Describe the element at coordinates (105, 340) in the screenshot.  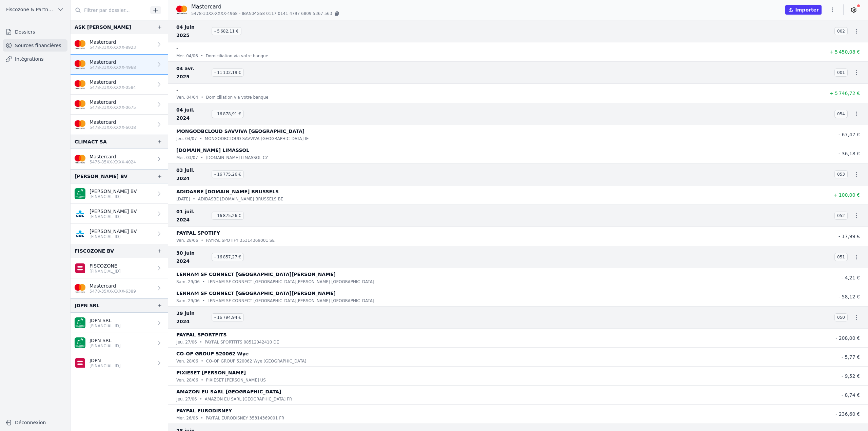
I see `p: JDPN SRL` at that location.